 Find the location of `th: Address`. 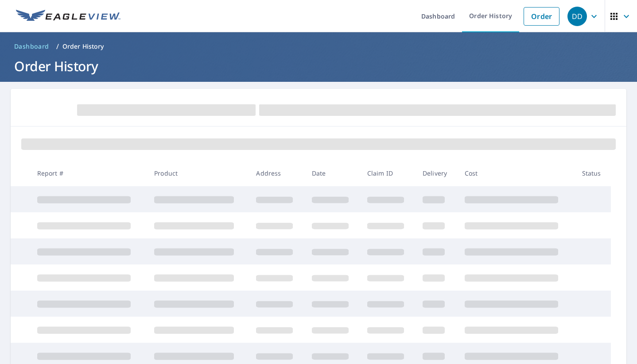

th: Address is located at coordinates (276, 173).